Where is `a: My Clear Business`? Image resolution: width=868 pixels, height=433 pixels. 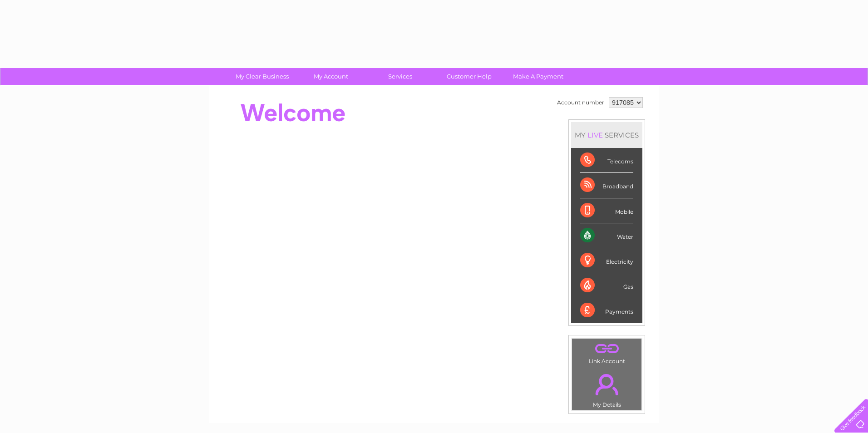
a: My Clear Business is located at coordinates (262, 76).